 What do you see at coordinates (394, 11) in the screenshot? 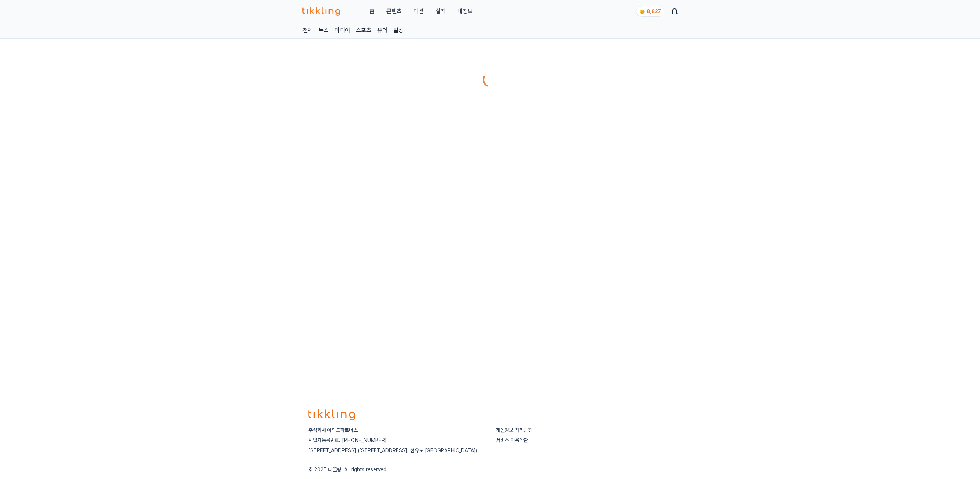
I see `a: 콘텐츠` at bounding box center [394, 11].